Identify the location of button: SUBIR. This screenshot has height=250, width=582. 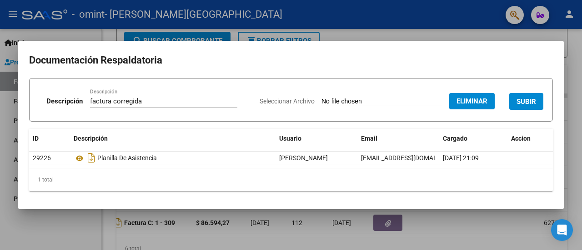
(526, 101).